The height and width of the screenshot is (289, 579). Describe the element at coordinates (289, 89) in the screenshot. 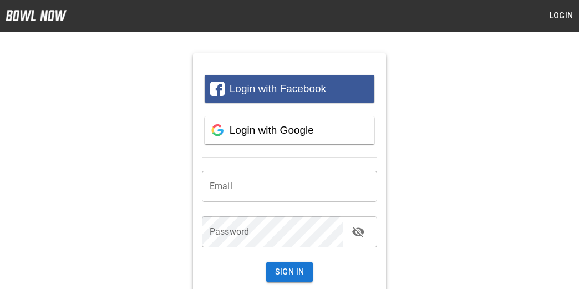

I see `button: Login with Facebook` at that location.